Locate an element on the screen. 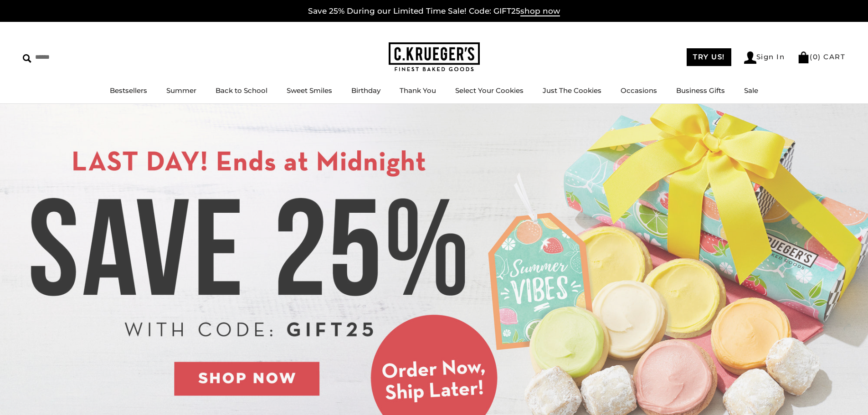  a: Sweet Smiles is located at coordinates (309, 90).